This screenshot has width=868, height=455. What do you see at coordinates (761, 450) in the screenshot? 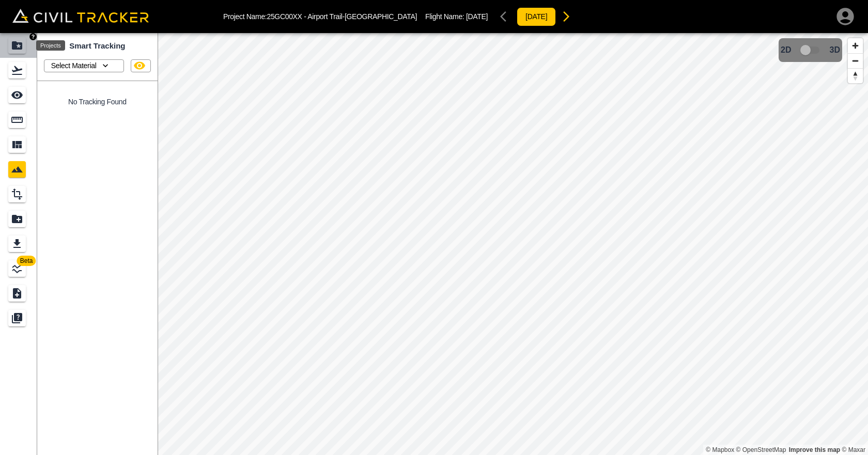
I see `a: OpenStreetMap` at bounding box center [761, 450].